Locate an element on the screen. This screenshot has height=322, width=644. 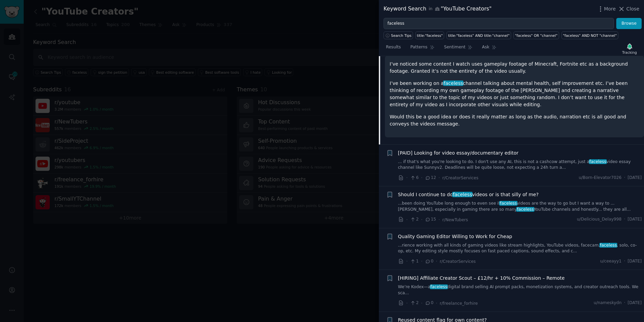
a: We’re Kodex—afacelessdigital brand selling AI prompt packs, monetization systems, and creator out... is located at coordinates (520, 290).